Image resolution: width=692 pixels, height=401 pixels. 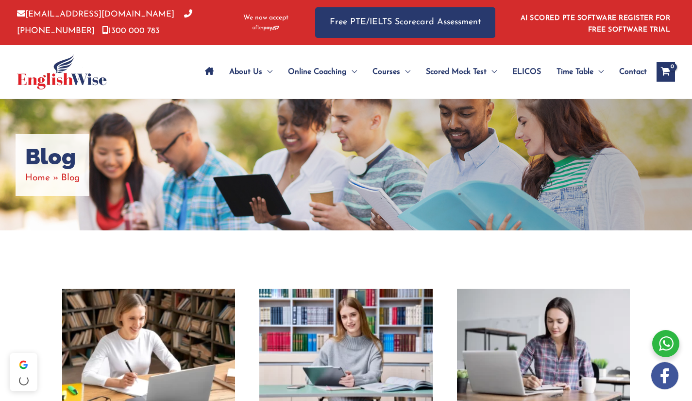 I want to click on span: Contact, so click(x=633, y=72).